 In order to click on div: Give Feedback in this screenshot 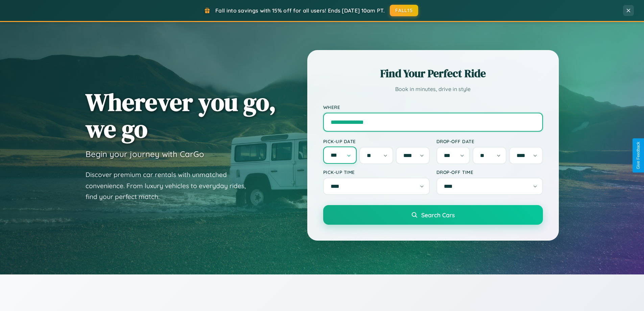, I will do `click(639, 156)`.